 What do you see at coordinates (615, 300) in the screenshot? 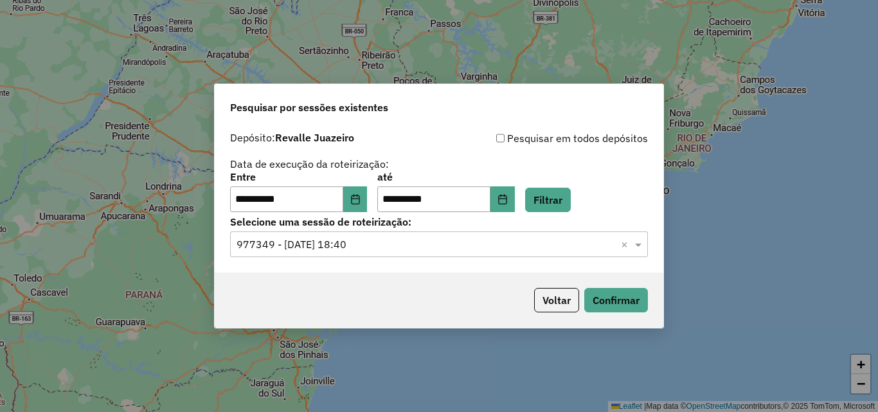
I see `button: Confirmar` at bounding box center [615, 300].